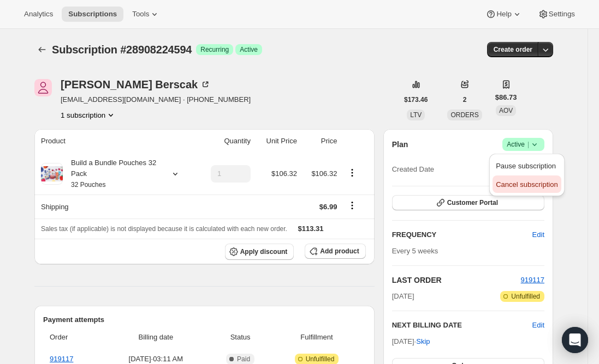 The width and height of the screenshot is (599, 364). What do you see at coordinates (464, 115) in the screenshot?
I see `span: ORDERS` at bounding box center [464, 115].